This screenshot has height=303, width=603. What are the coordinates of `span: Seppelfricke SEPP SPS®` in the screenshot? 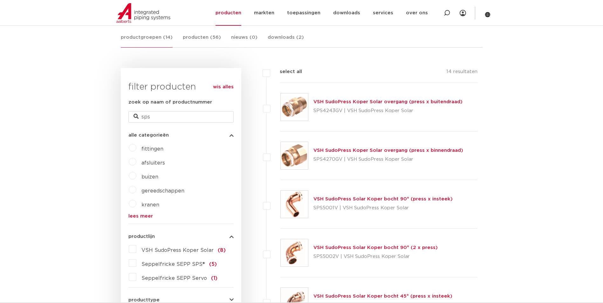 It's located at (173, 264).